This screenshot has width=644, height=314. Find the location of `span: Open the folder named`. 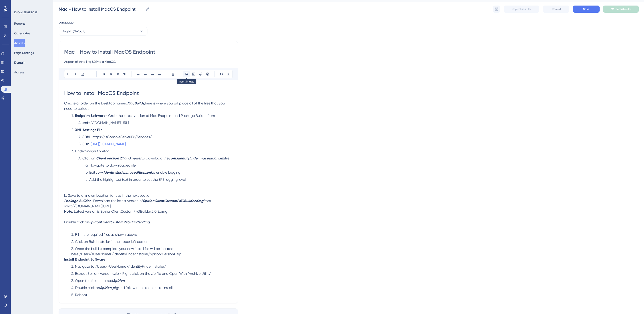

span: Open the folder named is located at coordinates (94, 281).